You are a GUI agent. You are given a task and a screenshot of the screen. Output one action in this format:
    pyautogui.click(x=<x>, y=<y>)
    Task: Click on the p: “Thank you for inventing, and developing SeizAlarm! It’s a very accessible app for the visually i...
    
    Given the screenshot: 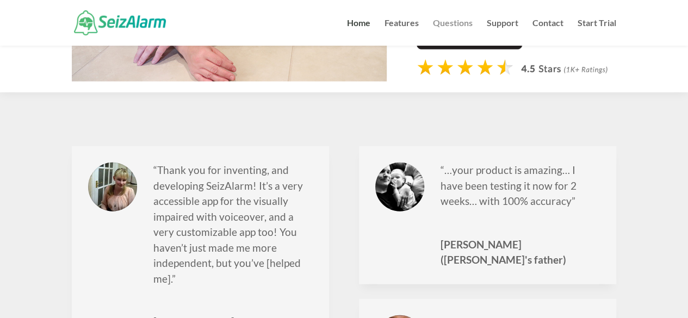 What is the action you would take?
    pyautogui.click(x=233, y=230)
    